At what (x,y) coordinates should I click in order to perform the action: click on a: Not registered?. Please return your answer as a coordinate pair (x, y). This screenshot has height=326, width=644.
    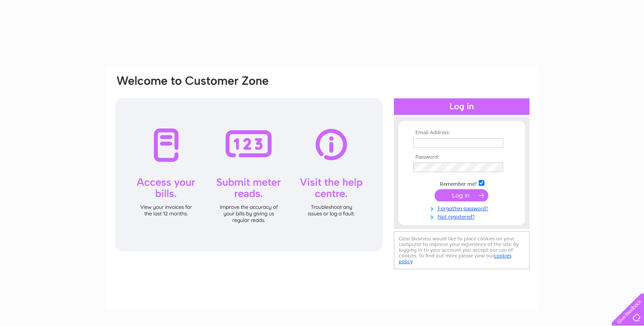
    Looking at the image, I should click on (462, 215).